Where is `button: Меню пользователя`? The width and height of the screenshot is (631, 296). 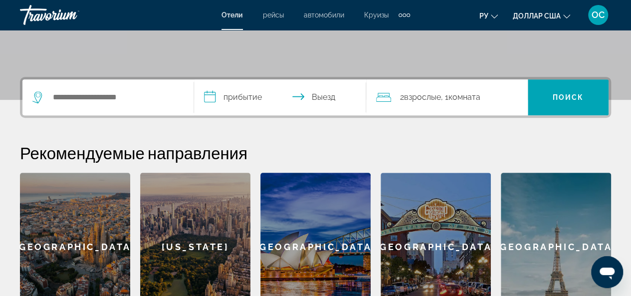
button: Меню пользователя is located at coordinates (598, 15).